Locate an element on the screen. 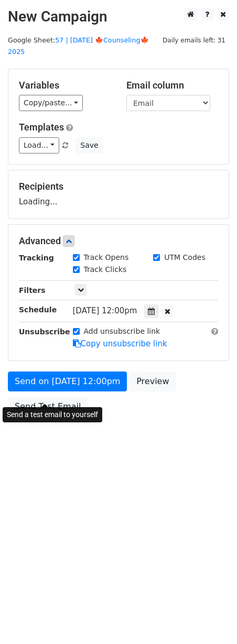 This screenshot has height=644, width=237. a: Templates is located at coordinates (41, 127).